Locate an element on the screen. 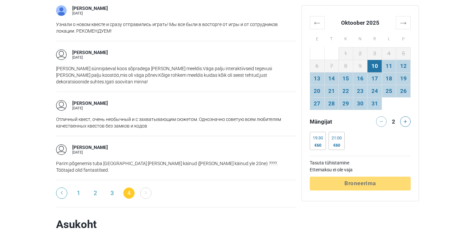  th: T is located at coordinates (331, 38).